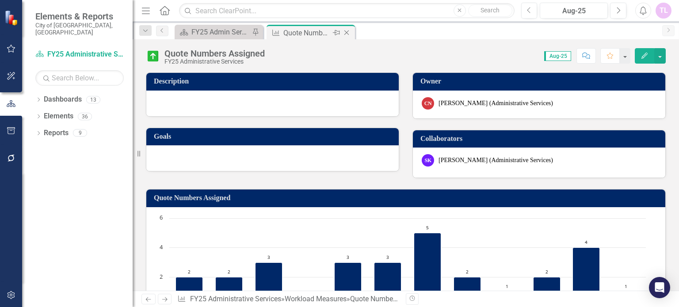 The width and height of the screenshot is (679, 307). I want to click on button: Aug-25, so click(574, 11).